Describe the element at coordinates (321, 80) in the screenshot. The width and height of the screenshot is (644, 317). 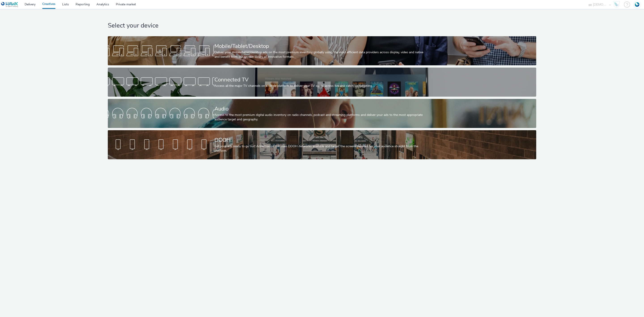
I see `div: Connected TV` at that location.